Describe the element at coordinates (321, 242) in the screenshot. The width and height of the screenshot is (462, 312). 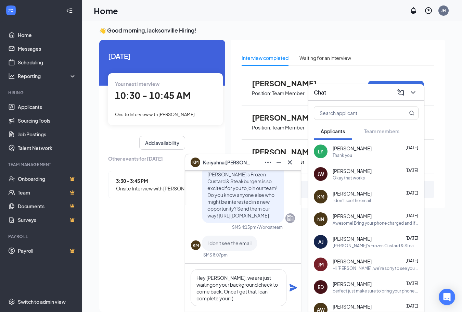
I see `div: AJ` at that location.